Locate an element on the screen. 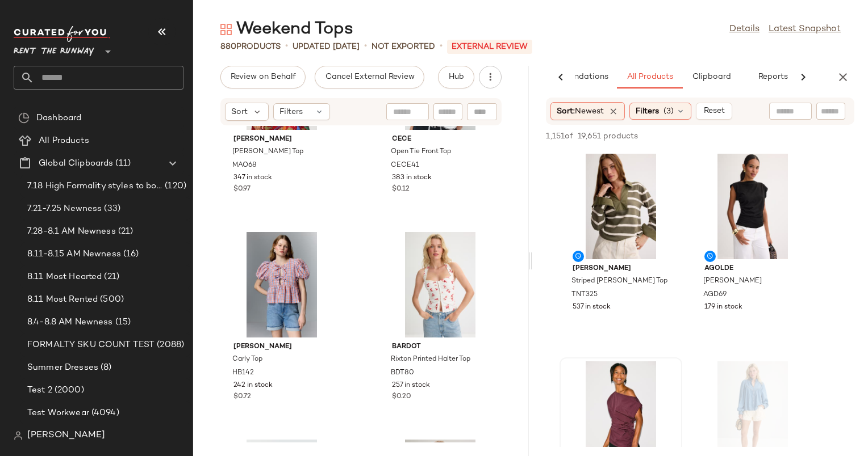  span: Bardot is located at coordinates (441, 347).